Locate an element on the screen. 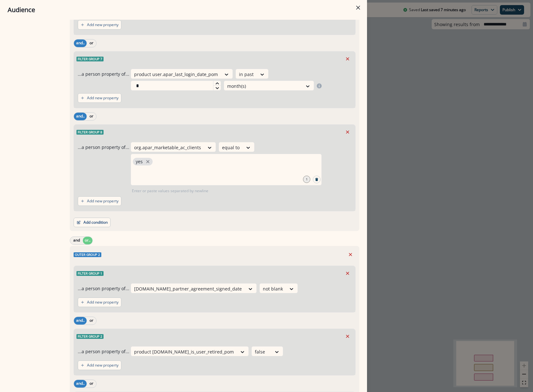 The width and height of the screenshot is (533, 392). span: Filter group 1 is located at coordinates (90, 273).